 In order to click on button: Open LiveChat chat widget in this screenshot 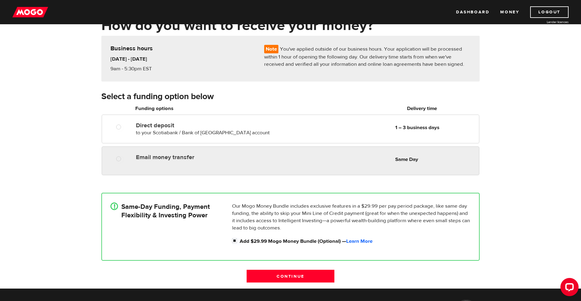, I will do `click(14, 12)`.